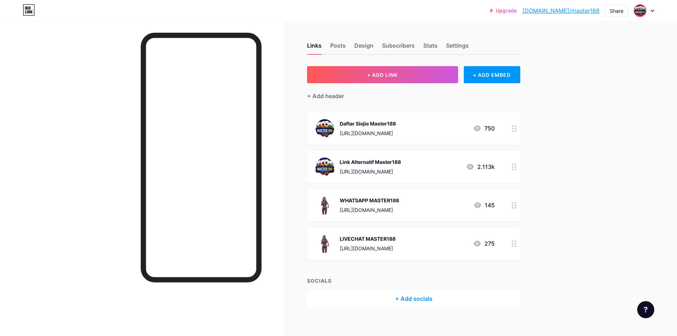 The width and height of the screenshot is (677, 336). What do you see at coordinates (325, 167) in the screenshot?
I see `img: Link Alternatif Master188` at bounding box center [325, 167].